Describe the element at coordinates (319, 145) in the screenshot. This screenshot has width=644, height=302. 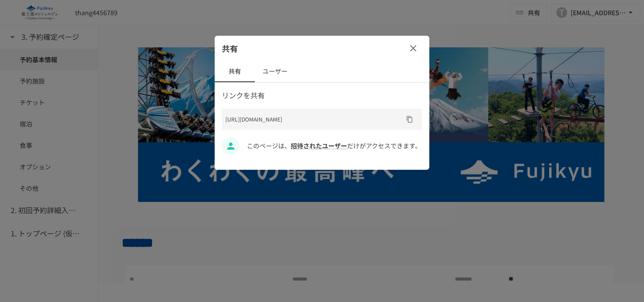
I see `a: 招待されたユーザー` at that location.